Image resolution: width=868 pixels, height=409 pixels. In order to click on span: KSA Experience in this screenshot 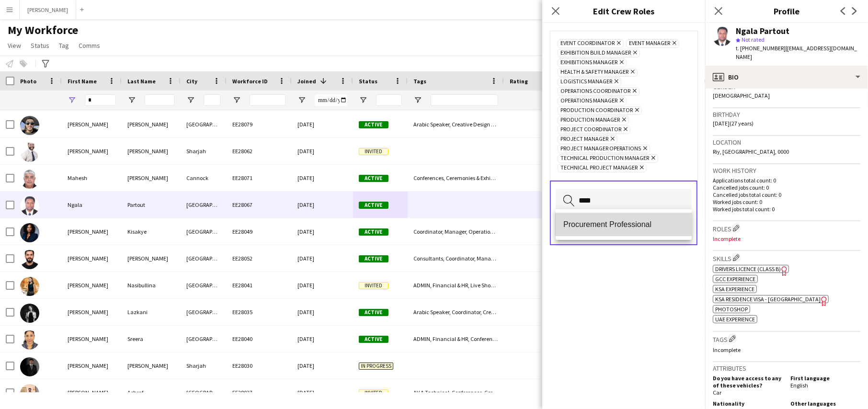, I will do `click(734, 288)`.